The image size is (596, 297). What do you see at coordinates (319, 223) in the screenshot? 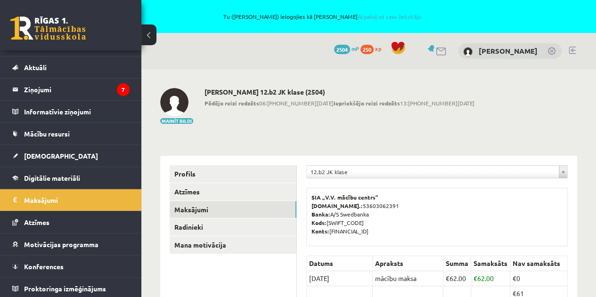
I see `b: Kods:` at bounding box center [319, 223].